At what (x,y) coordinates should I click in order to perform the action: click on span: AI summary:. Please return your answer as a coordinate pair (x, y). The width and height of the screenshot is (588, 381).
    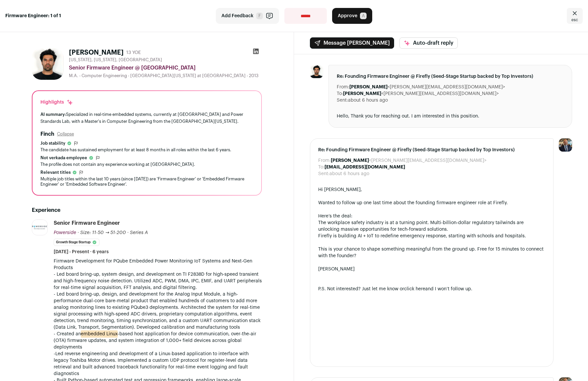
    Looking at the image, I should click on (53, 114).